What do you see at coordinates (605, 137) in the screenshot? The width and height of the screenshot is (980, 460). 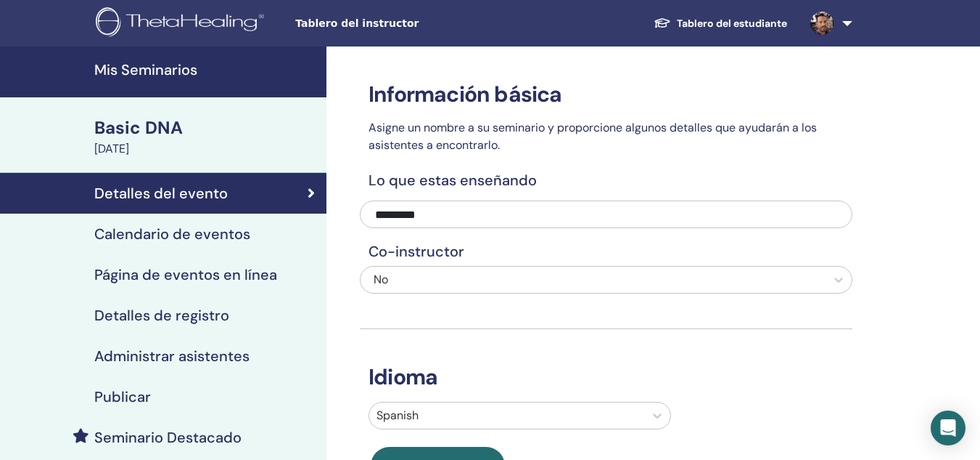 I see `p: Asigne un nombre a su seminario y proporcione algunos detalles que ayudarán a los asistentes a en...` at bounding box center [605, 137].